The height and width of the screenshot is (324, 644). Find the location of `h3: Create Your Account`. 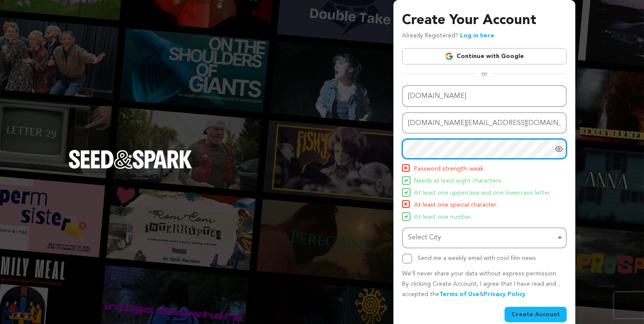

h3: Create Your Account is located at coordinates (485, 20).